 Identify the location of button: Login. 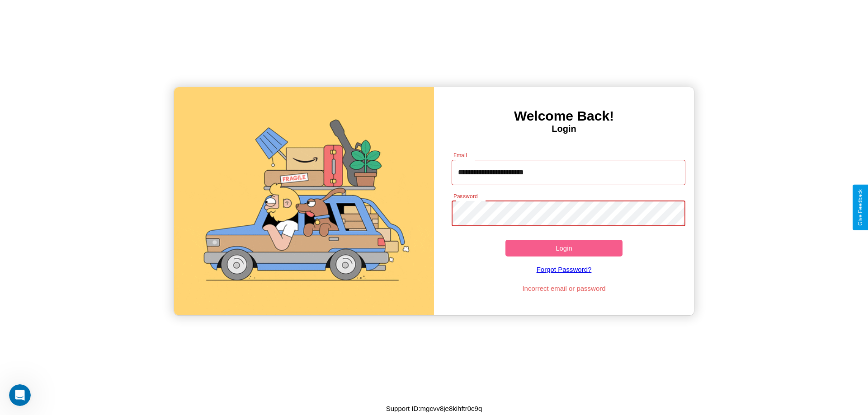
(564, 248).